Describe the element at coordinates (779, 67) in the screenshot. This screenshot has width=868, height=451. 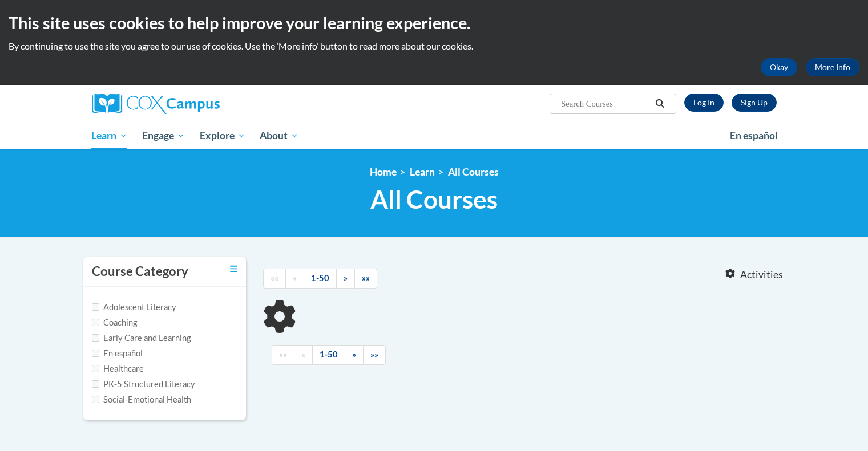
I see `button: Okay` at that location.